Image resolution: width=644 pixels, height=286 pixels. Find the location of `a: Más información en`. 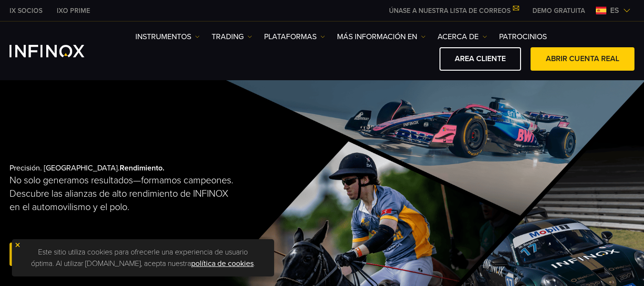

a: Más información en is located at coordinates (382, 37).